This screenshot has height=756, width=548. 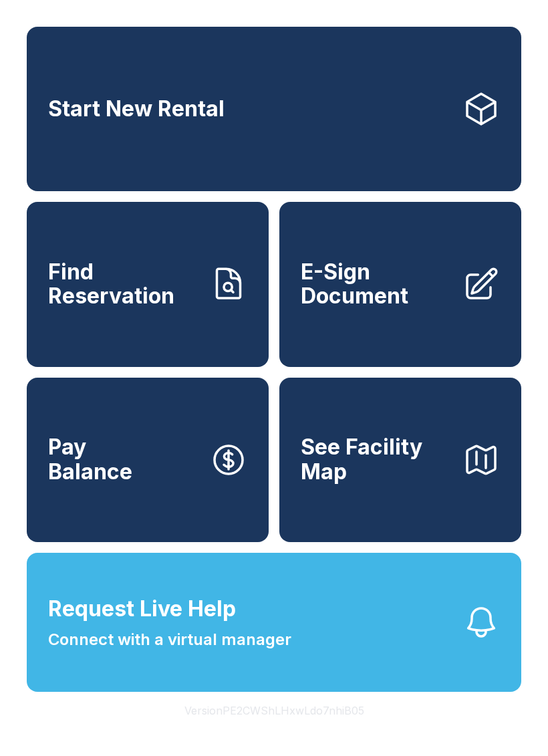 What do you see at coordinates (376, 459) in the screenshot?
I see `span: See Facility Map` at bounding box center [376, 459].